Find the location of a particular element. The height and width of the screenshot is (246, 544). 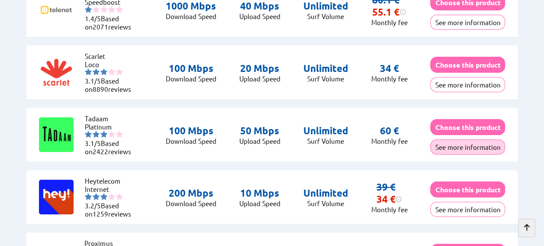

li: Platinum is located at coordinates (111, 126).